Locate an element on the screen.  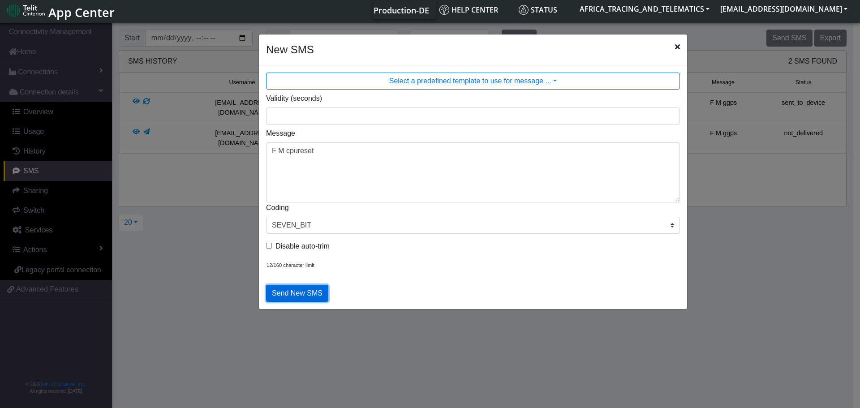
img: logo-telit-cinterion-gw-new.png is located at coordinates (26, 10).